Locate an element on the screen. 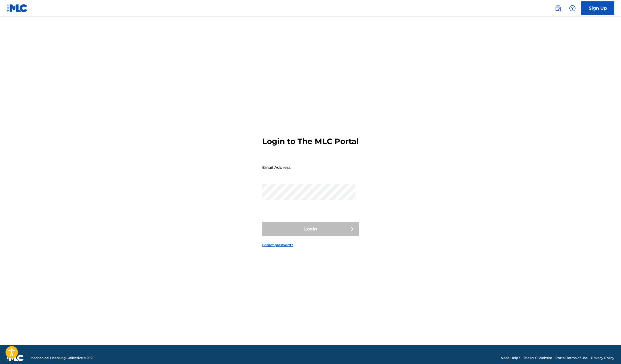  img: help is located at coordinates (572, 8).